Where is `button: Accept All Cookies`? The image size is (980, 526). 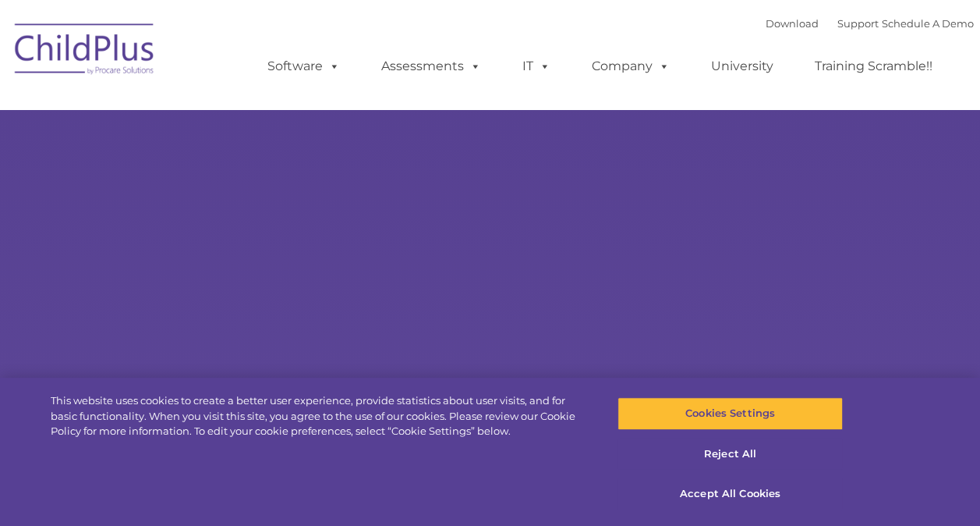
button: Accept All Cookies is located at coordinates (730, 493).